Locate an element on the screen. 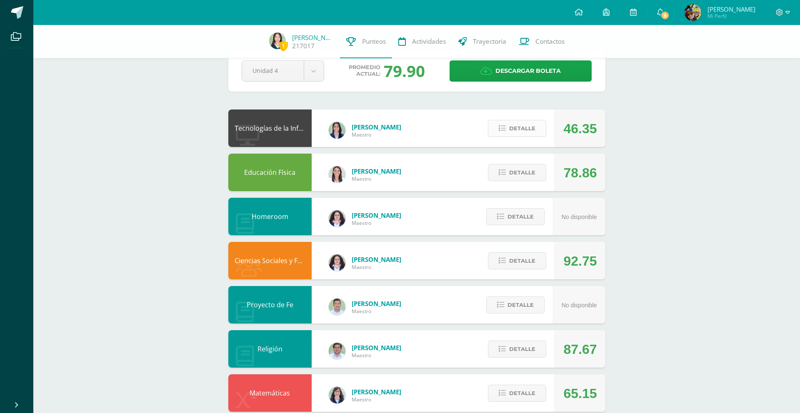 This screenshot has height=413, width=800. div: 65.15 is located at coordinates (580, 394).